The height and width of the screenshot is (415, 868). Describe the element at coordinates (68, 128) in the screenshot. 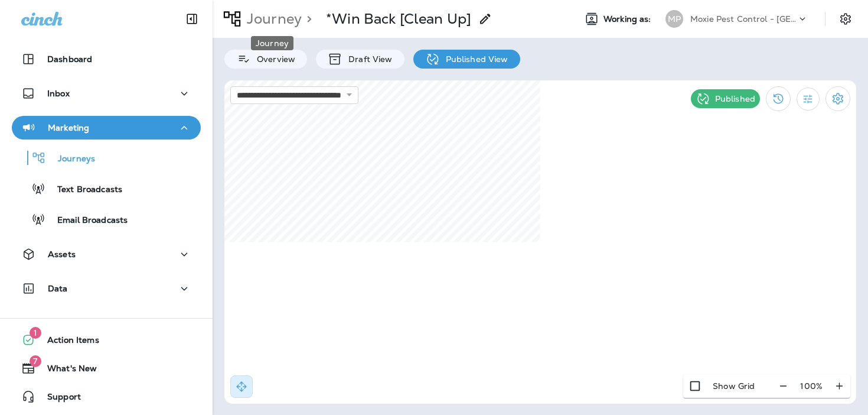

I see `p: Marketing` at that location.